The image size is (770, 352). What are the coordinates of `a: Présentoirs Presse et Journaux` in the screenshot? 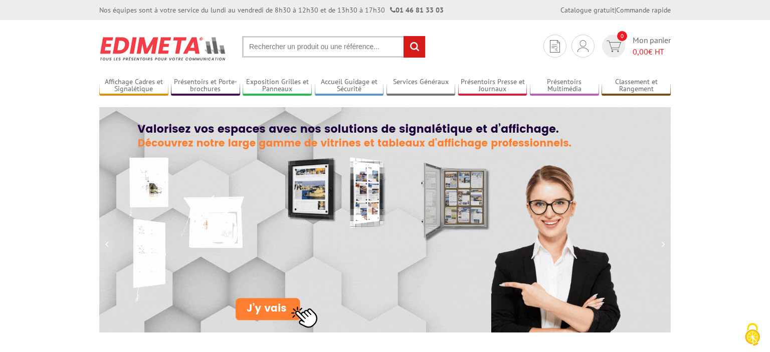 It's located at (493, 86).